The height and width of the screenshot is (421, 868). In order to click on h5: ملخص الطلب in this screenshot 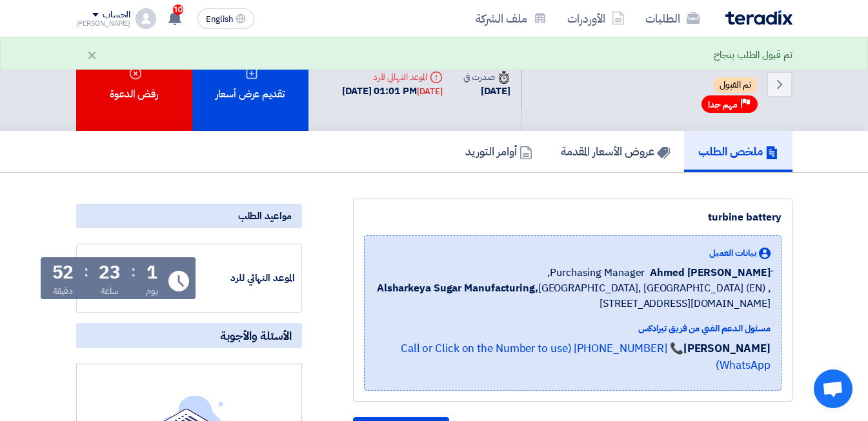, I will do `click(738, 151)`.